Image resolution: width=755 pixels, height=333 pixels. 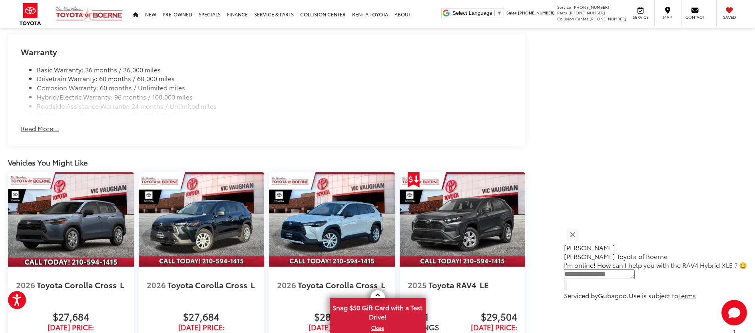 What do you see at coordinates (275, 70) in the screenshot?
I see `li: Basic Warranty: 36 months / 36,000 miles` at bounding box center [275, 70].